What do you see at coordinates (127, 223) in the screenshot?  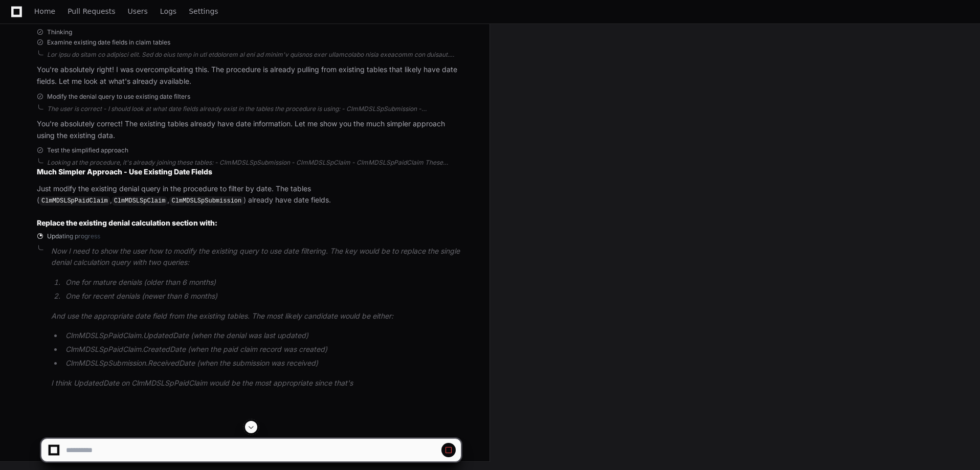 I see `strong: Replace the existing denial calculation section with:` at bounding box center [127, 223].